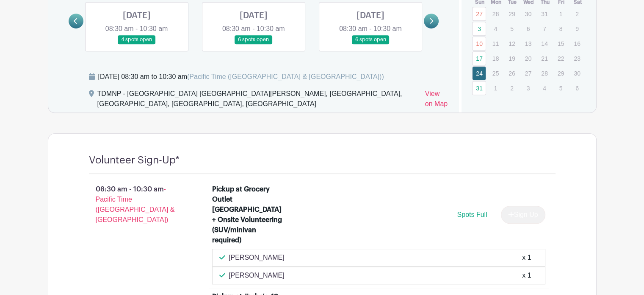  What do you see at coordinates (479, 87) in the screenshot?
I see `a: 31` at bounding box center [479, 87].